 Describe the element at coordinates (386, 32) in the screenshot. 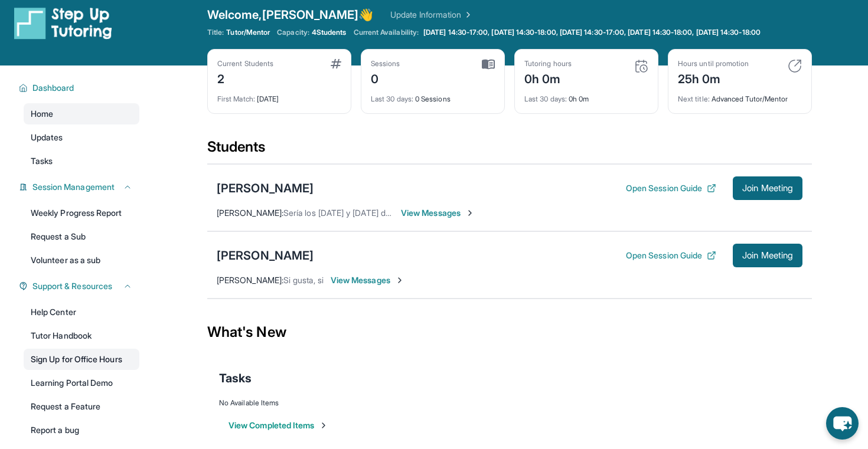

I see `span: Current Availability:` at that location.